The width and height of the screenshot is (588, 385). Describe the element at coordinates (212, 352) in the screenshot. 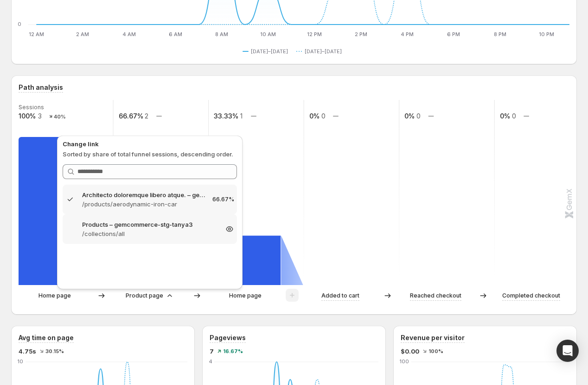

I see `span: 7` at that location.